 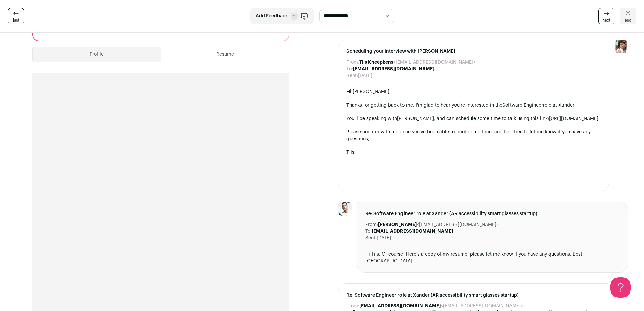 I want to click on a: next, so click(x=607, y=16).